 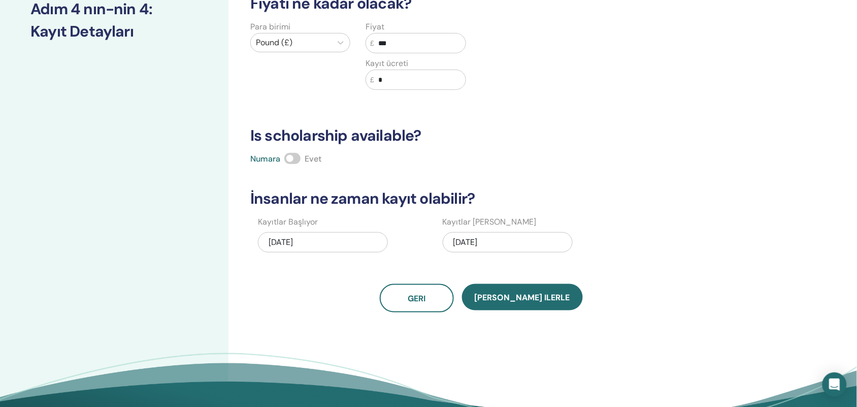 What do you see at coordinates (375, 27) in the screenshot?
I see `label: Fiyat` at bounding box center [375, 27].